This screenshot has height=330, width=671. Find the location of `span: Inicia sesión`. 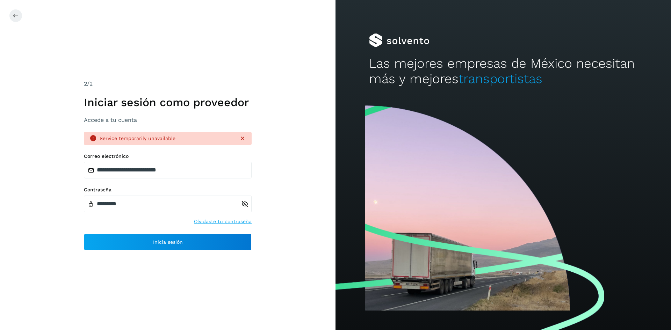

span: Inicia sesión is located at coordinates (168, 242).